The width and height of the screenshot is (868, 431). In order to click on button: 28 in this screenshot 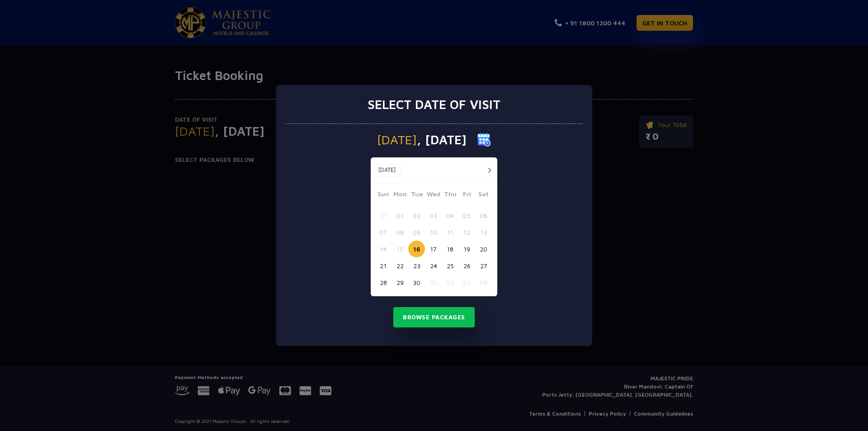, I will do `click(383, 282)`.